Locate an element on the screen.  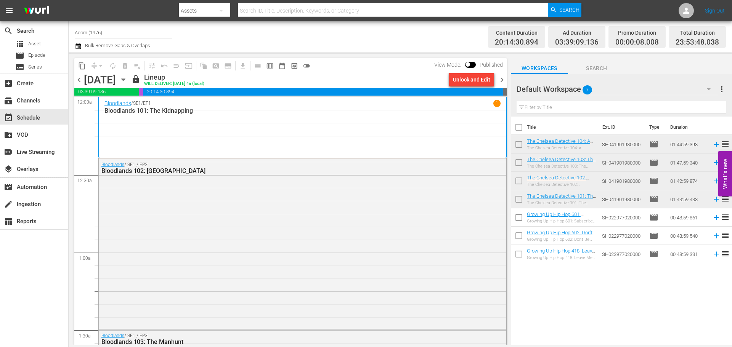
div: The Chelsea Detective 104: A Chelsea Education is located at coordinates (561, 148).